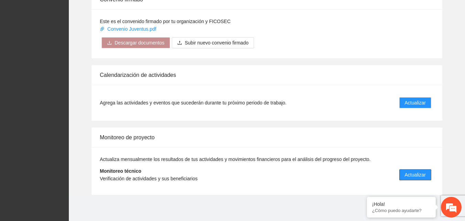  Describe the element at coordinates (235, 159) in the screenshot. I see `span: Actualiza mensualmente los resultados de tus actividades y movimientos financieros para el anális...` at that location.